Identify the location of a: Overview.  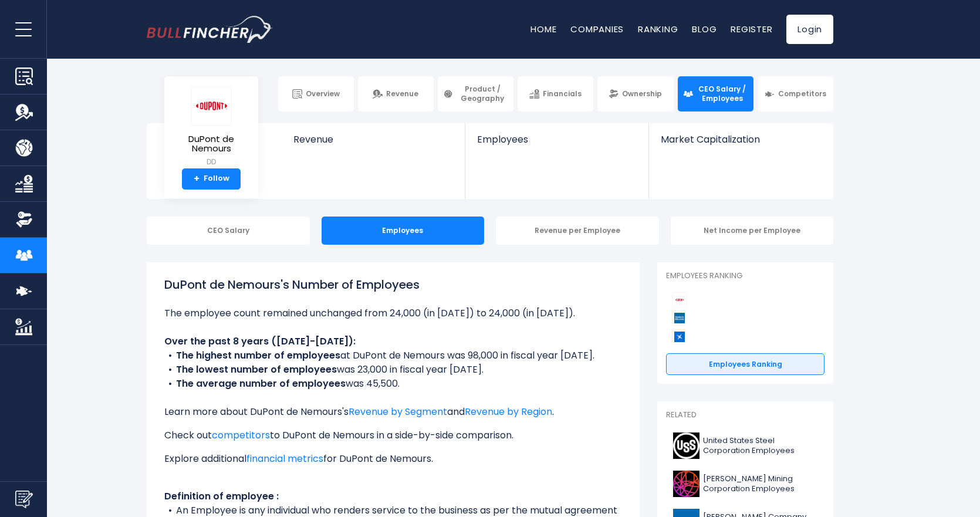
(315, 94).